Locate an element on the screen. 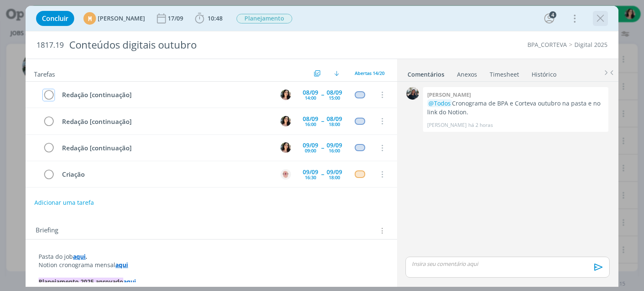  div: Anexos is located at coordinates (467, 75).